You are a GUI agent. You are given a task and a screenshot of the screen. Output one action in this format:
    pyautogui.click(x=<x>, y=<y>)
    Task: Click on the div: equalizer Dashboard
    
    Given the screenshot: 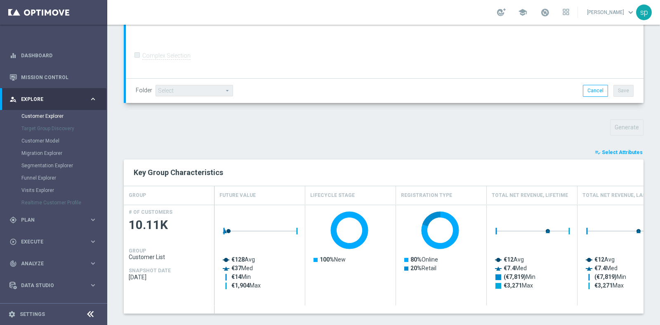 What is the action you would take?
    pyautogui.click(x=53, y=56)
    